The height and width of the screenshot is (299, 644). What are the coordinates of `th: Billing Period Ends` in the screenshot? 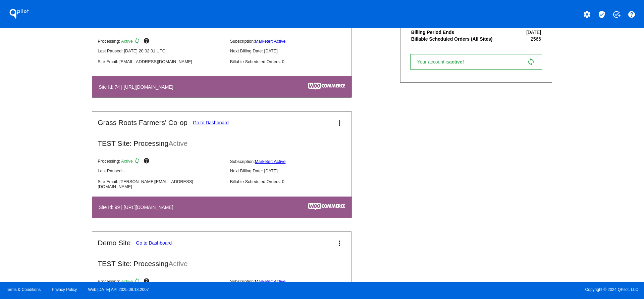 It's located at (454, 32).